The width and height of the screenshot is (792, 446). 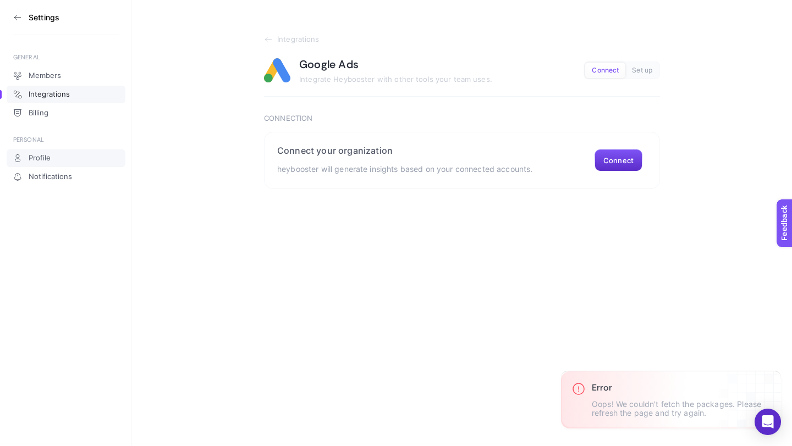 I want to click on span: Profile, so click(x=40, y=158).